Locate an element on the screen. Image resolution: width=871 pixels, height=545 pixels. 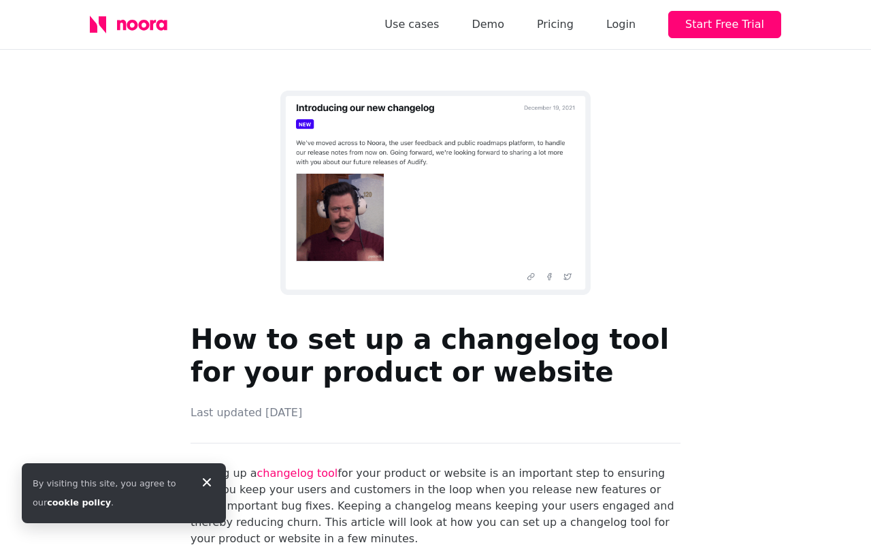
a: cookie policy is located at coordinates (79, 502).